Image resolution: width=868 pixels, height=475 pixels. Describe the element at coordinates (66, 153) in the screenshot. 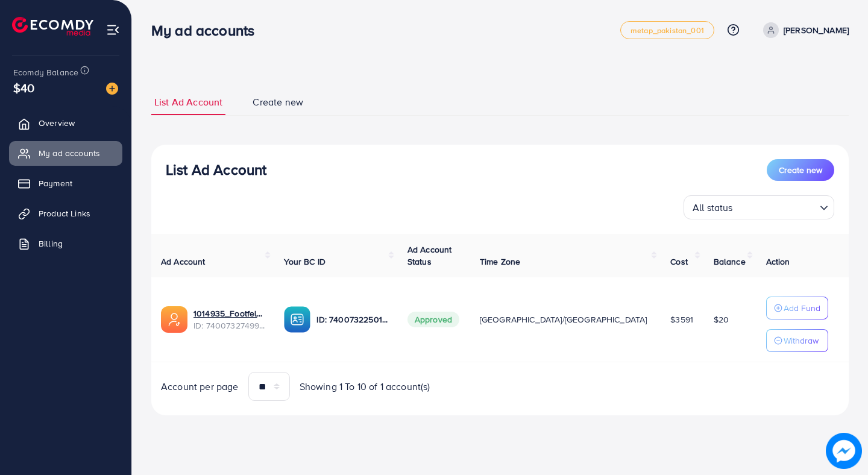

I see `a: My ad accounts` at that location.